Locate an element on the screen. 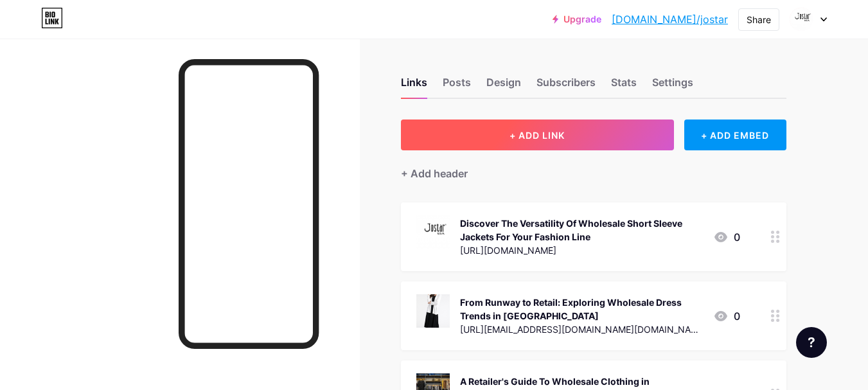 The height and width of the screenshot is (390, 868). img: From Runway to Retail: Exploring Wholesale Dress Trends in LA is located at coordinates (433, 311).